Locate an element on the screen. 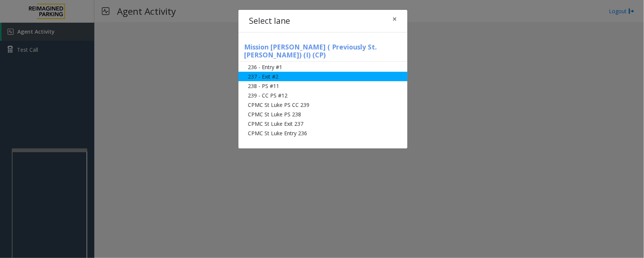  li: CPMC St Luke Entry 236 is located at coordinates (323, 133).